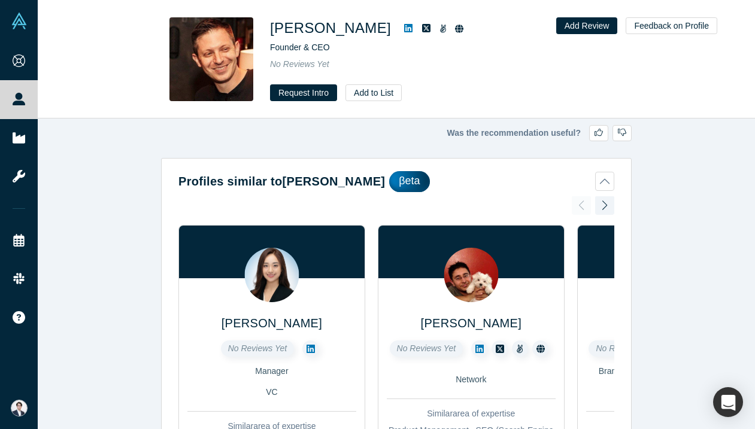  Describe the element at coordinates (409, 181) in the screenshot. I see `div: βeta` at that location.